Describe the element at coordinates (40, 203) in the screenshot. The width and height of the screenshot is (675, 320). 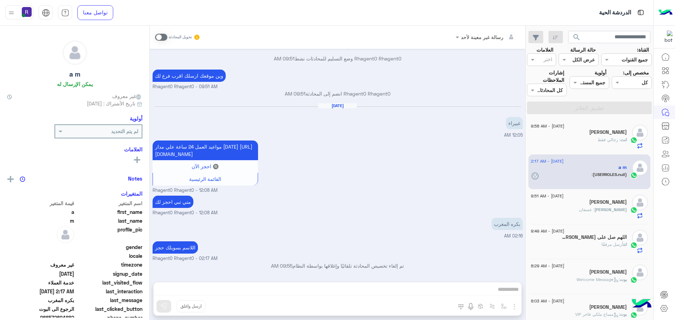
I see `span: قيمة المتغير` at that location.